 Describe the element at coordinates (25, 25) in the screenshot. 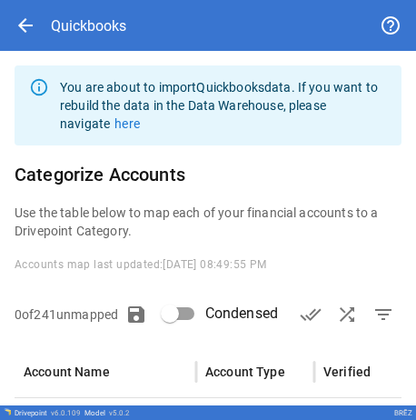

I see `span: arrow_back` at that location.